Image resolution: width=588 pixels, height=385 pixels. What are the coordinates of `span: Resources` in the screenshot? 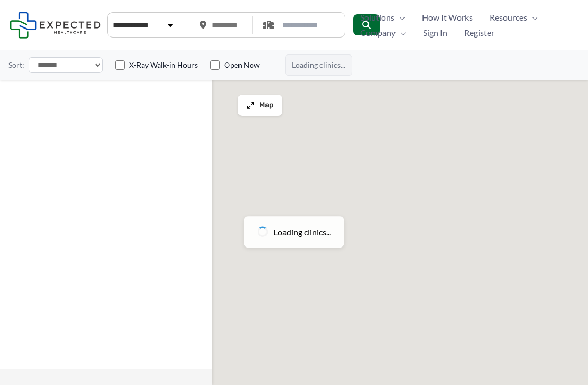 It's located at (508, 17).